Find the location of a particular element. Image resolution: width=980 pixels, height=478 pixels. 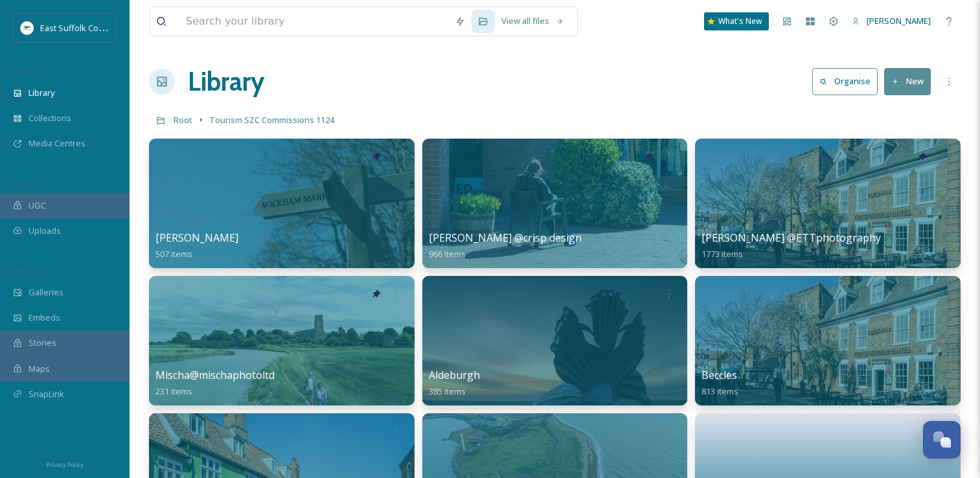

span: Beccles is located at coordinates (719, 375).